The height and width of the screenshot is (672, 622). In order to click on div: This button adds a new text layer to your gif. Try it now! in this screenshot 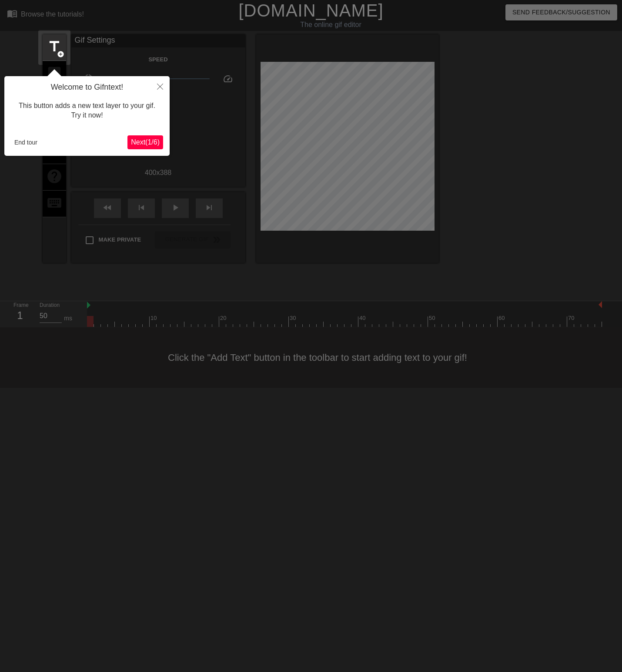, I will do `click(87, 110)`.